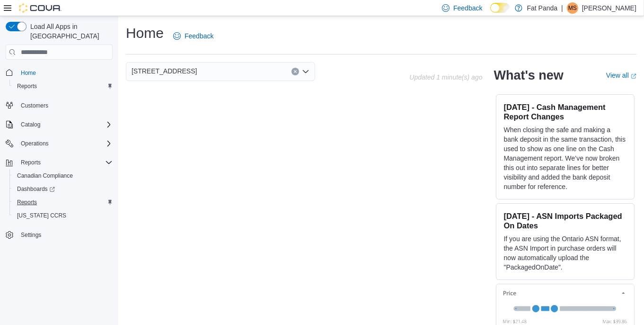 Image resolution: width=644 pixels, height=325 pixels. What do you see at coordinates (621, 76) in the screenshot?
I see `a: View allExternal link` at bounding box center [621, 76].